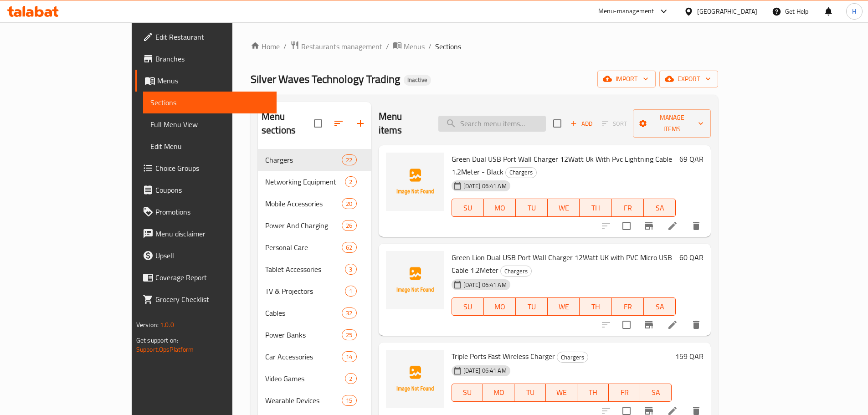  Describe the element at coordinates (492, 123) in the screenshot. I see `input: search` at that location.